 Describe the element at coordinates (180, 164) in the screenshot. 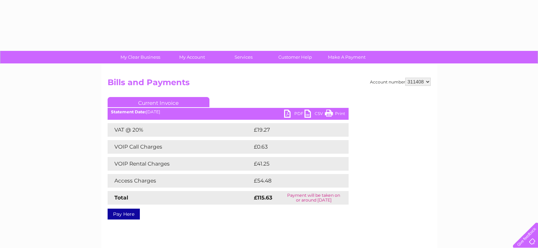

I see `td: VOIP Rental Charges` at that location.